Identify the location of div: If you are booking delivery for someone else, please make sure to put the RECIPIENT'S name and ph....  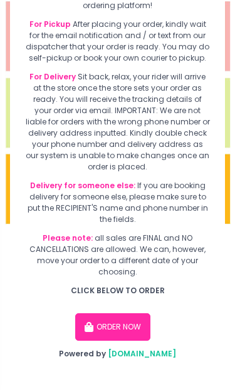
(117, 203).